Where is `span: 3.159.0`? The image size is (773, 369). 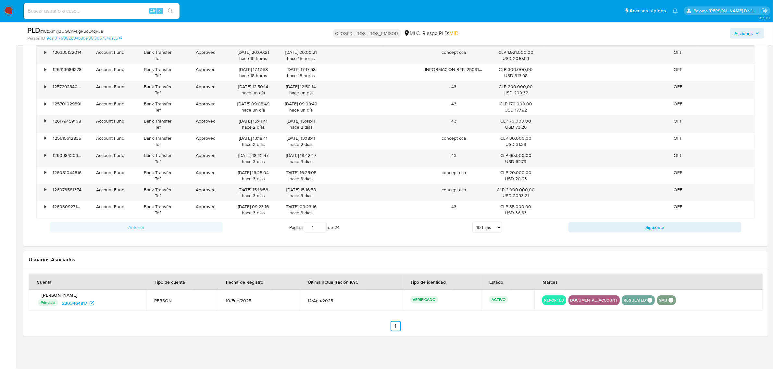 span: 3.159.0 is located at coordinates (764, 18).